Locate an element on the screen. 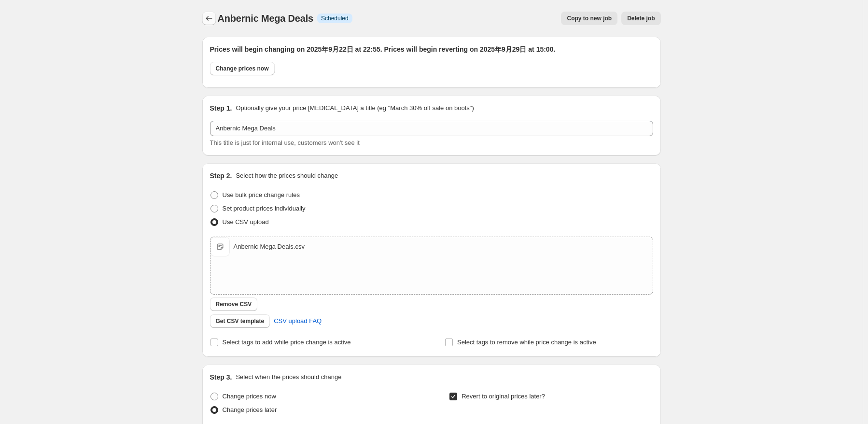 The width and height of the screenshot is (868, 424). span: Copy to new job is located at coordinates (588, 18).